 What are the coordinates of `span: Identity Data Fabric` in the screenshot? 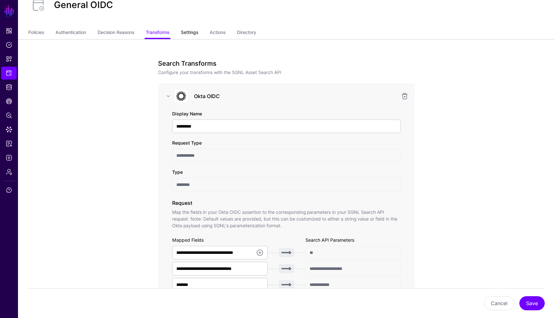 It's located at (9, 87).